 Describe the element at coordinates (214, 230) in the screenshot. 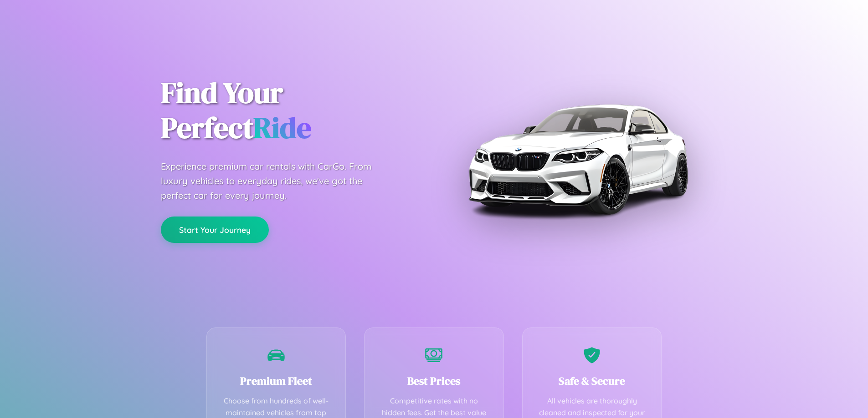

I see `button: Start Your Journey` at that location.